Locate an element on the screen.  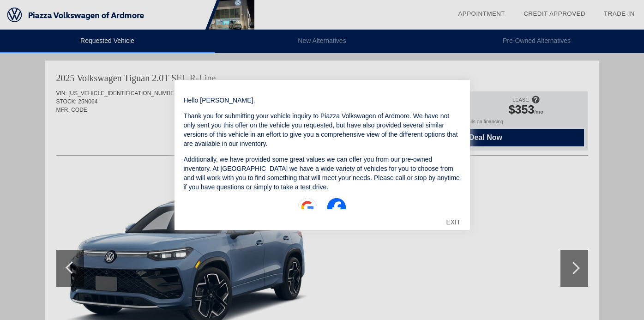
a: Appointment is located at coordinates (482, 13).